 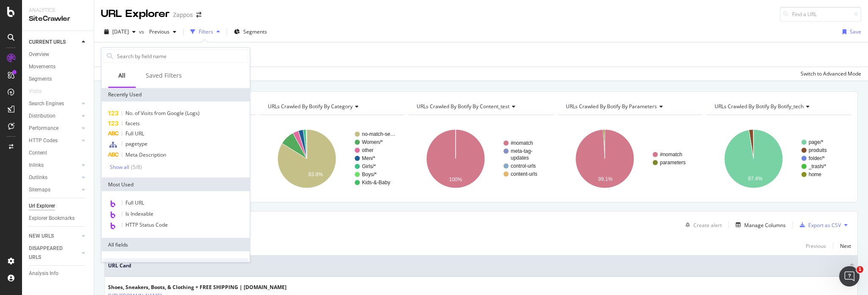 What do you see at coordinates (183, 15) in the screenshot?
I see `div: Zappos` at bounding box center [183, 15].